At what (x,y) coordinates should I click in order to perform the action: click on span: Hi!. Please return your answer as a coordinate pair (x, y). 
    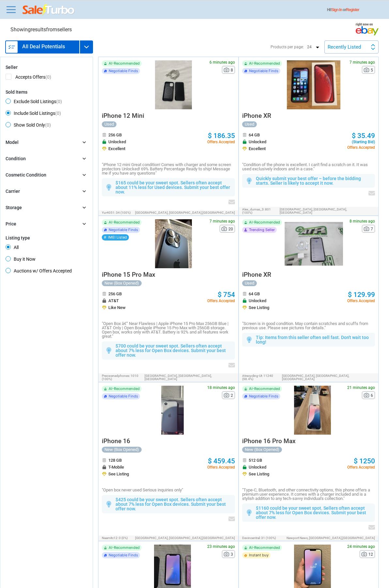
    Looking at the image, I should click on (329, 10).